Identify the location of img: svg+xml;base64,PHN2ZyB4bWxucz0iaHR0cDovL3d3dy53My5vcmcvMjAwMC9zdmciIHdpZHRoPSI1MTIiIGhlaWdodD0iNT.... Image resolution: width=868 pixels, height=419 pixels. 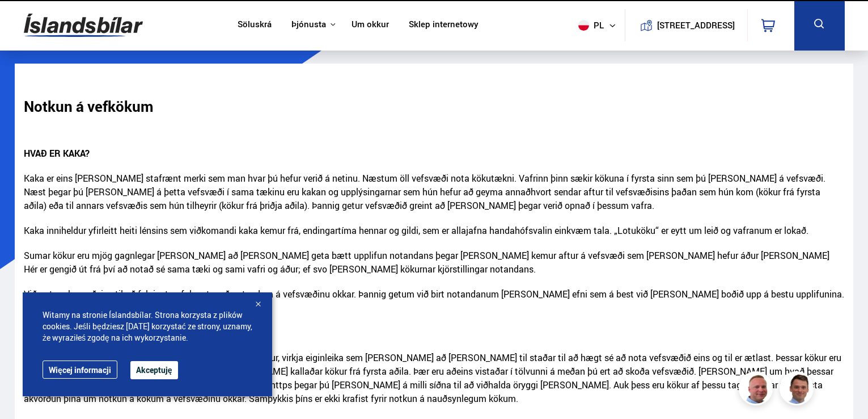
(584, 25).